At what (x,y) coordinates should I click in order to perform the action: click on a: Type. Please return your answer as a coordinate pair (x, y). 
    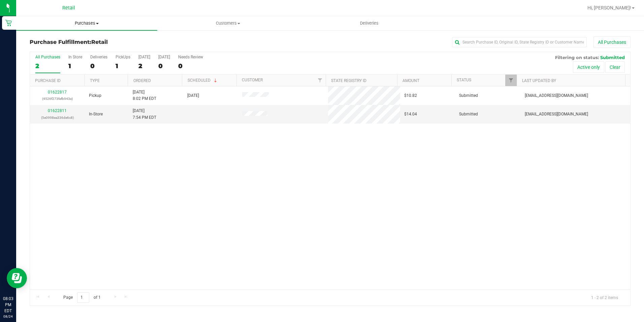
    Looking at the image, I should click on (95, 81).